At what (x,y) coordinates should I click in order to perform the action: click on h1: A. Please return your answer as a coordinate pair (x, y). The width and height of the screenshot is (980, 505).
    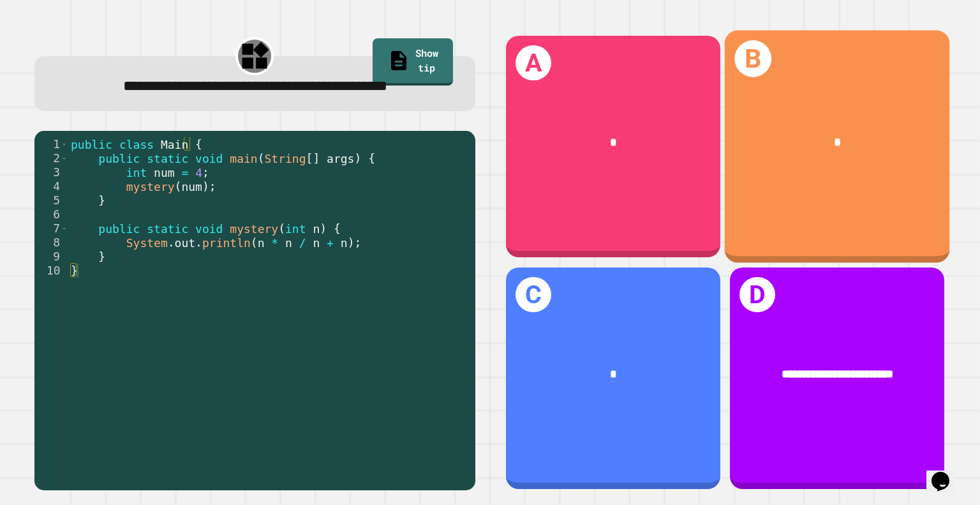
    Looking at the image, I should click on (533, 62).